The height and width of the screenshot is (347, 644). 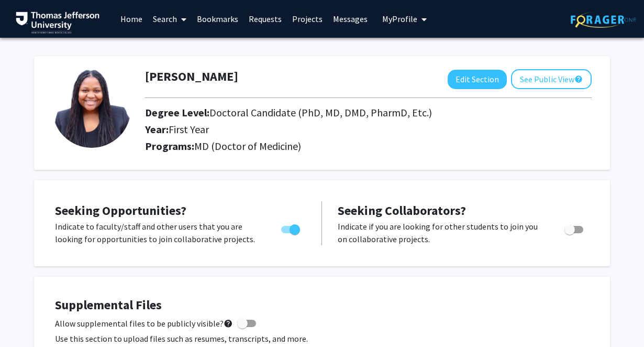 I want to click on p: Indicate to faculty/staff and other users that you are looking for opportunities to join collabor..., so click(x=158, y=233).